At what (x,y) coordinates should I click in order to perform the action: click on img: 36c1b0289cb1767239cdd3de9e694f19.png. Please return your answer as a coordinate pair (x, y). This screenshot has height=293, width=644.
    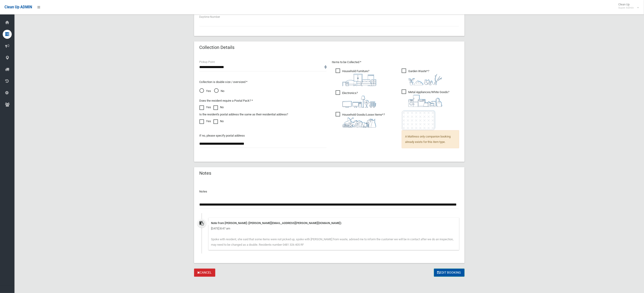
    Looking at the image, I should click on (425, 101).